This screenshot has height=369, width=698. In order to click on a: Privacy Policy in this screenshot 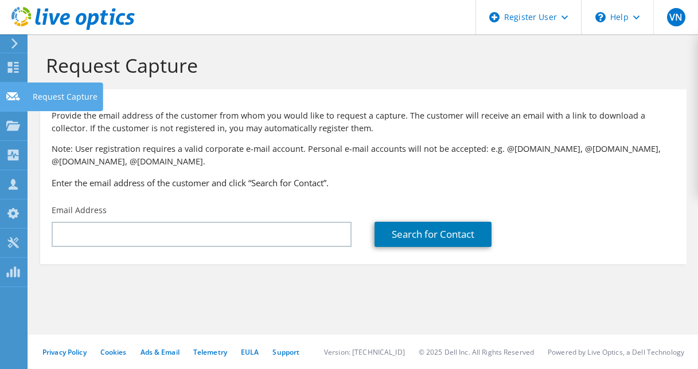, I will do `click(64, 352)`.